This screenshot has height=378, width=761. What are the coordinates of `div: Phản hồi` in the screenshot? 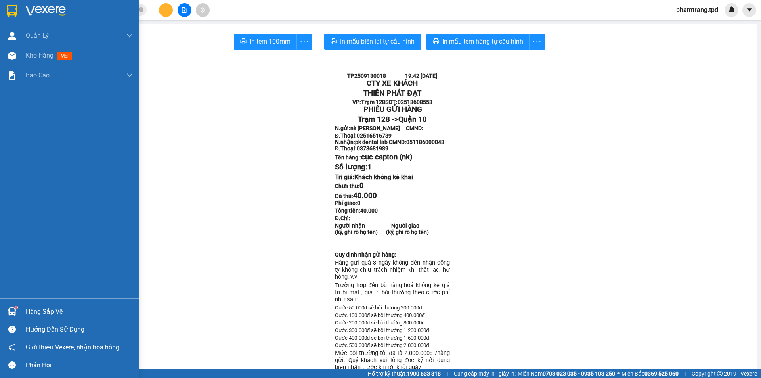 It's located at (79, 365).